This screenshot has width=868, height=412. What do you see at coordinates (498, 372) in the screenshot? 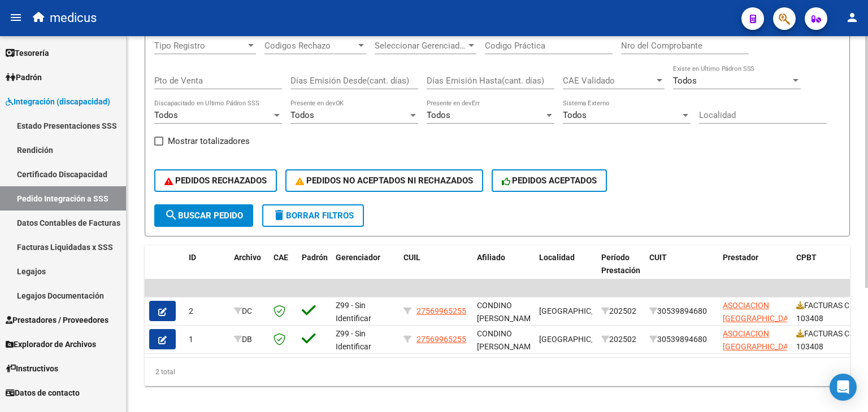
I see `div: 2 total` at bounding box center [498, 372].